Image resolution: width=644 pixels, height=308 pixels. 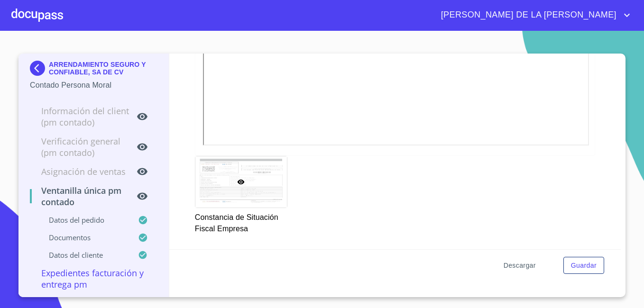 I want to click on p: ARRENDAMIENTO SEGURO Y CONFIABLE, SA DE CV, so click(x=103, y=68).